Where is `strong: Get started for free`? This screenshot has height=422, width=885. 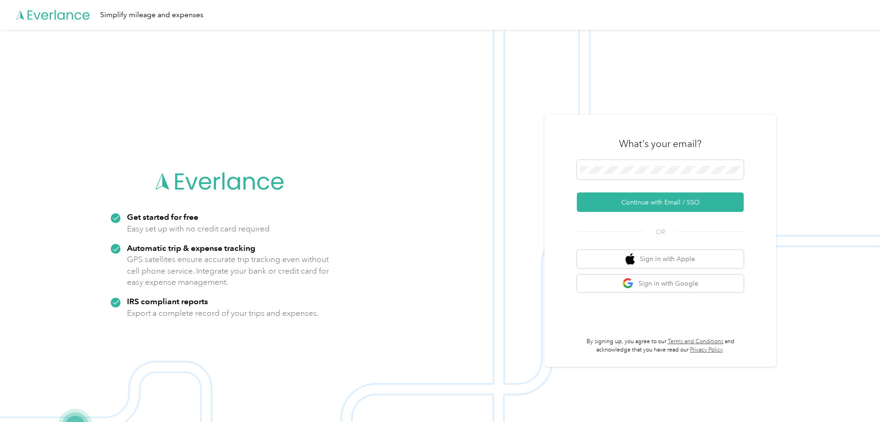
strong: Get started for free is located at coordinates (163, 216).